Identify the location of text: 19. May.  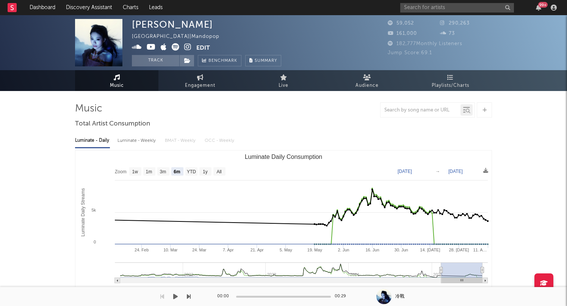
(315, 250).